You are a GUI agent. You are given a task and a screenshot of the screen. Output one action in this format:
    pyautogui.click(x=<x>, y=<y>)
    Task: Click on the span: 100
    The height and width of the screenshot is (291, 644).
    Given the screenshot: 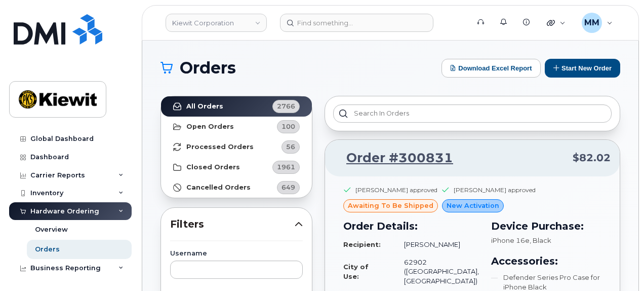 What is the action you would take?
    pyautogui.click(x=288, y=126)
    